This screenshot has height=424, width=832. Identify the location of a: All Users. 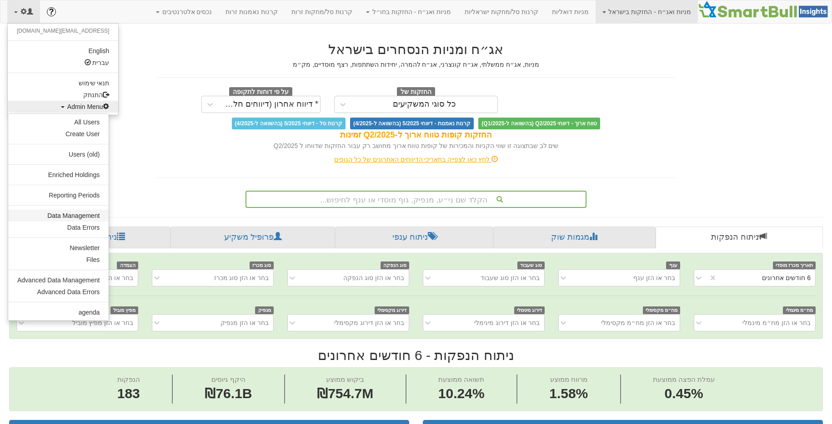
(58, 122).